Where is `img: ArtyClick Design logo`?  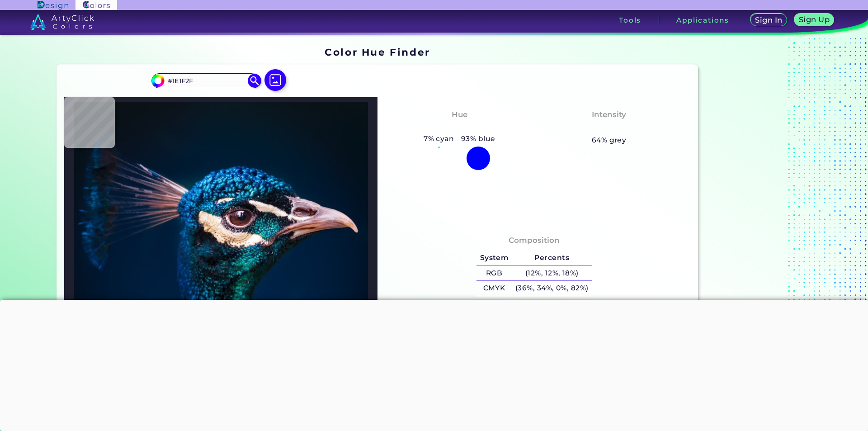 img: ArtyClick Design logo is located at coordinates (52, 5).